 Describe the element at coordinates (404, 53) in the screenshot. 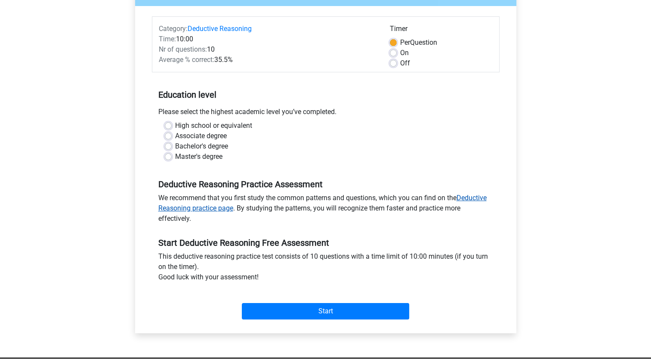

I see `label: On` at that location.